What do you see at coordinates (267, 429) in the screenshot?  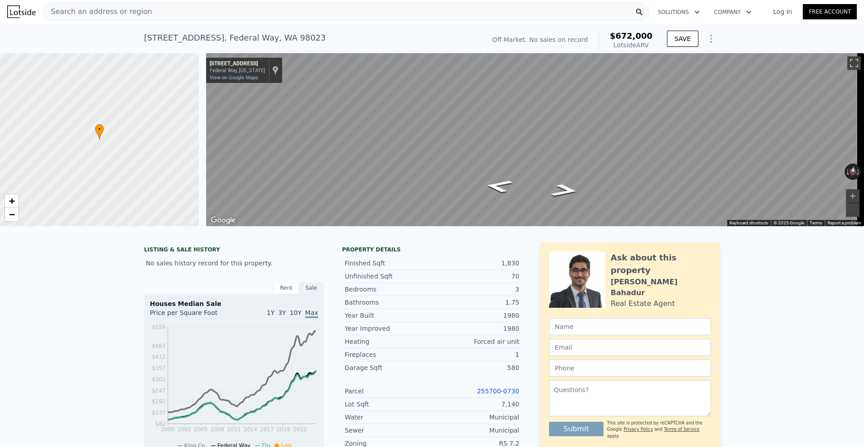 I see `tspan: 2017` at bounding box center [267, 429].